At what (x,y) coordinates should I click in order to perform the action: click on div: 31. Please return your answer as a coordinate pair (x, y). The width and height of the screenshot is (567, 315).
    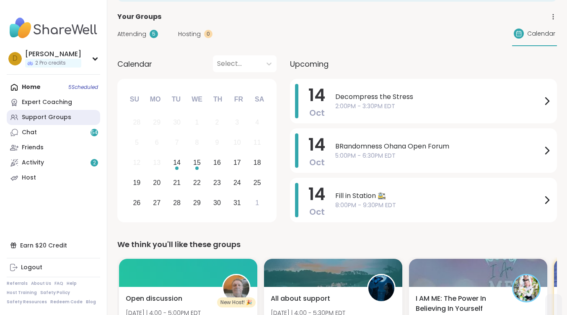
    Looking at the image, I should click on (237, 202).